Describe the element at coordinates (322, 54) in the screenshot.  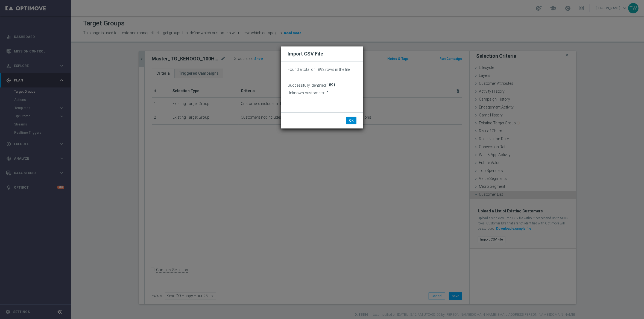
I see `h2: Import CSV File` at that location.